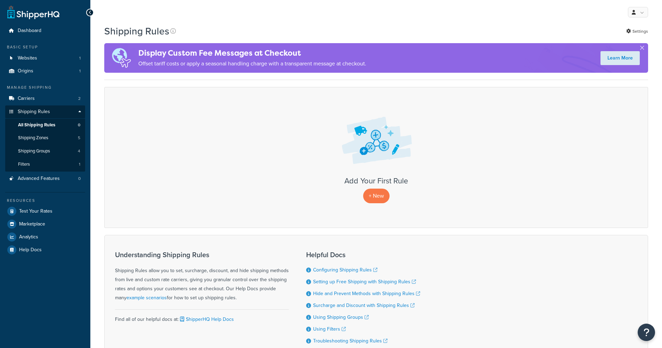 This screenshot has width=662, height=348. Describe the element at coordinates (33, 138) in the screenshot. I see `span: Shipping Zones` at that location.